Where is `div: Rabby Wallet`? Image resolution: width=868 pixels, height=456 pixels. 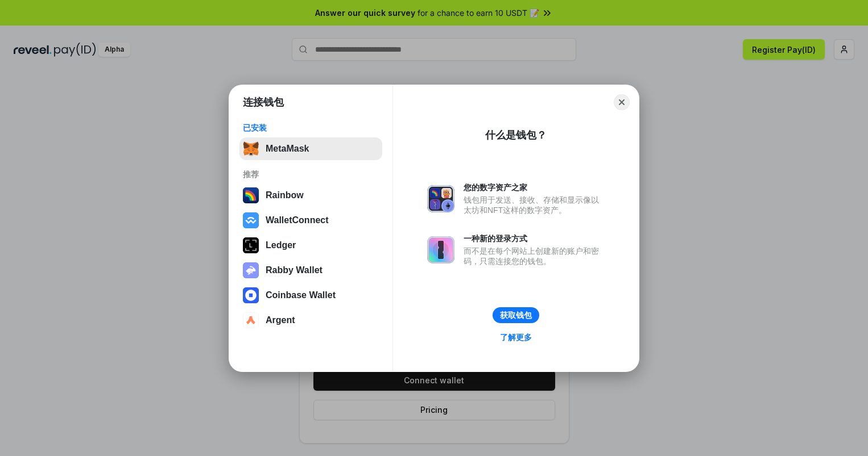 div: Rabby Wallet is located at coordinates (294, 271).